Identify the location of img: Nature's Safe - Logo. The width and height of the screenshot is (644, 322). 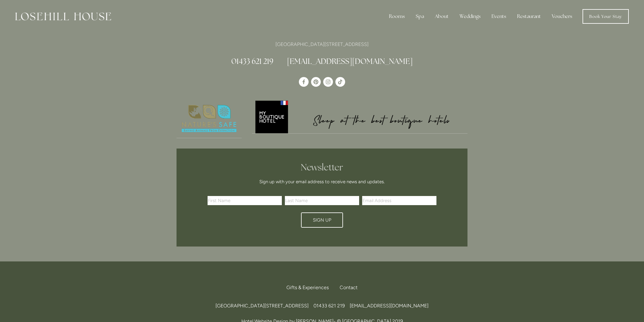
(209, 118).